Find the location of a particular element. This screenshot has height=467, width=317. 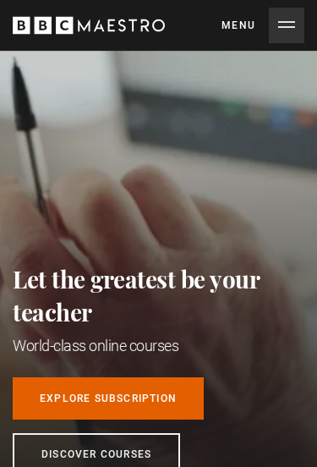

button: Toggle navigation is located at coordinates (263, 25).